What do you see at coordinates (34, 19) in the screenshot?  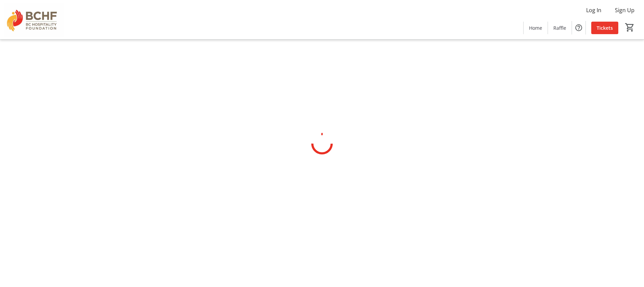 I see `img: BC Hospitality Foundation's Logo` at bounding box center [34, 19].